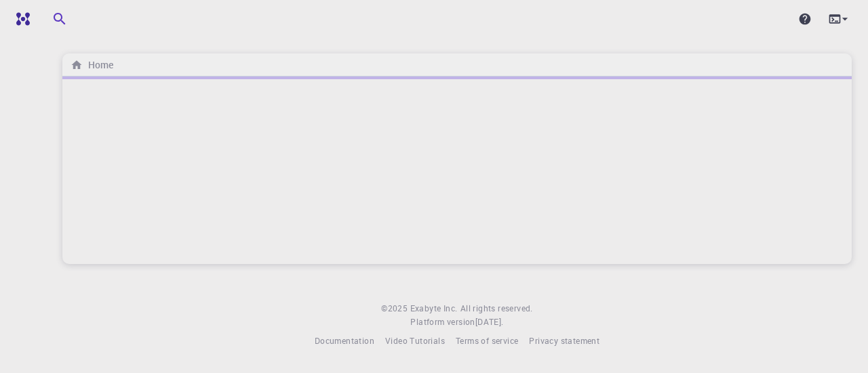 This screenshot has width=868, height=373. Describe the element at coordinates (395, 309) in the screenshot. I see `span: © 2025` at that location.